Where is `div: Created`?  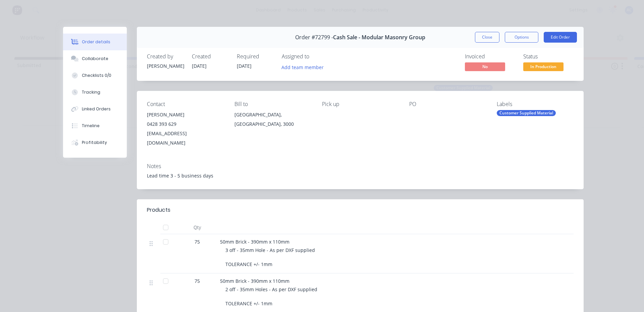 div: Created is located at coordinates (210, 56).